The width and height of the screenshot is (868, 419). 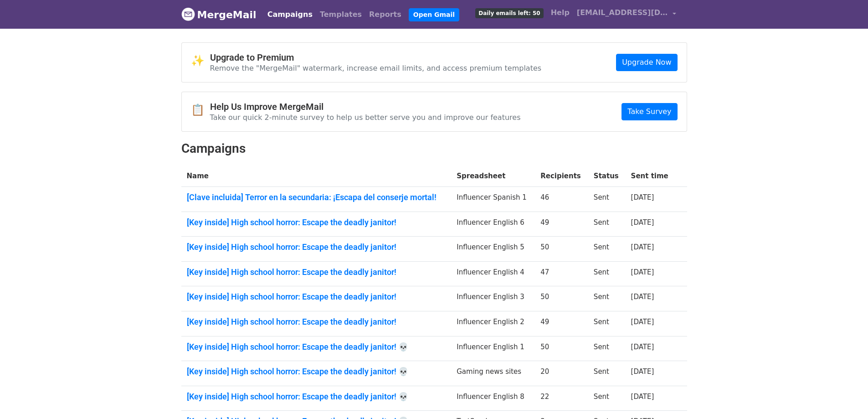 What do you see at coordinates (646, 63) in the screenshot?
I see `a: Upgrade Now` at bounding box center [646, 63].